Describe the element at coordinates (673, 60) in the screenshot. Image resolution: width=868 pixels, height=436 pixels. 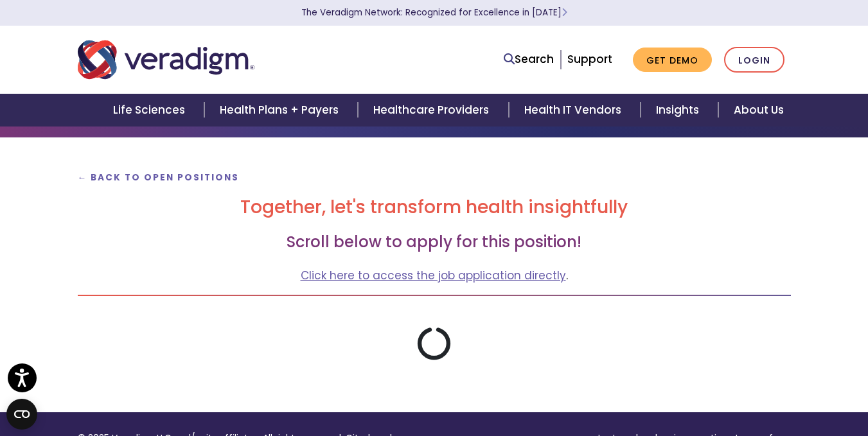
I see `a: Get Demo` at that location.